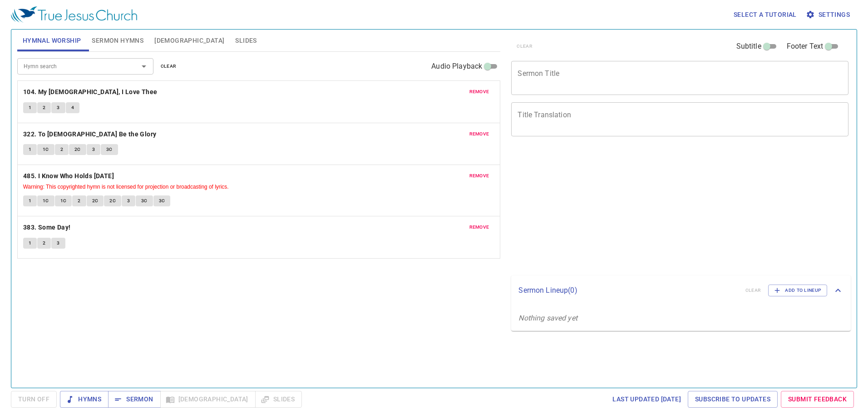 The image size is (868, 420). Describe the element at coordinates (144, 66) in the screenshot. I see `button: Open` at that location.